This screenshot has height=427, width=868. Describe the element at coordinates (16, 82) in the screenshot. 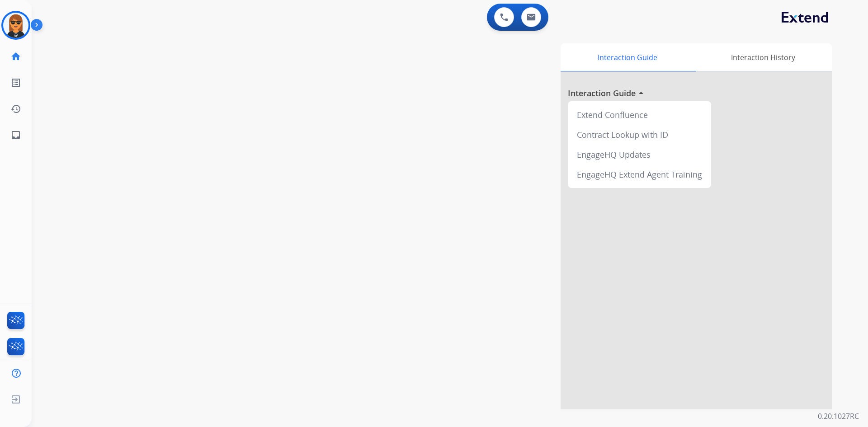

I see `mat-icon: list_alt` at that location.